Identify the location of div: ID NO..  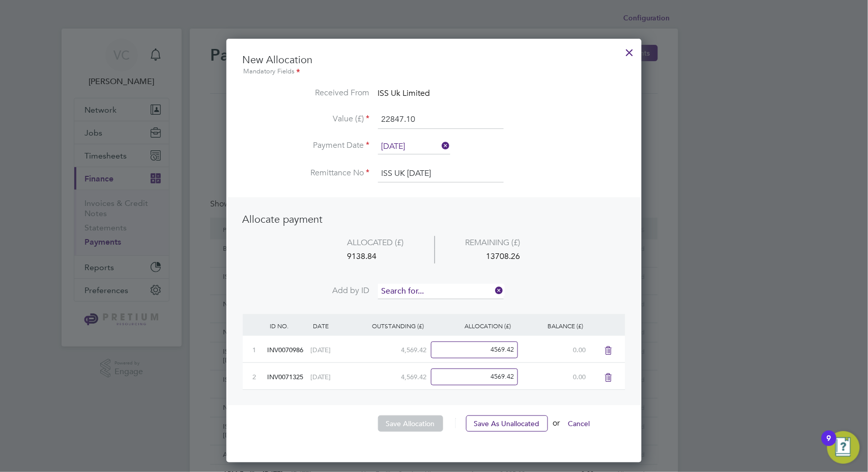
(289, 326).